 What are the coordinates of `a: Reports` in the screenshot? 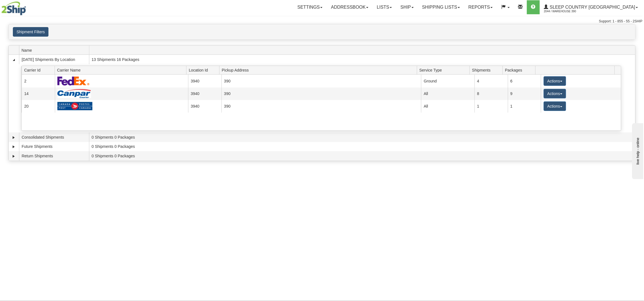 It's located at (480, 7).